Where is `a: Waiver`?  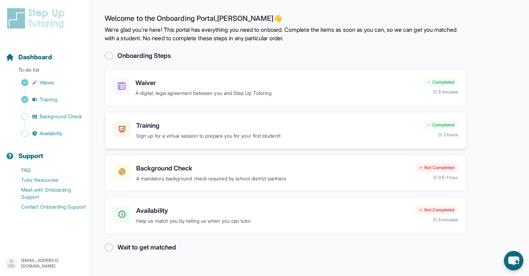 a: Waiver is located at coordinates (48, 83).